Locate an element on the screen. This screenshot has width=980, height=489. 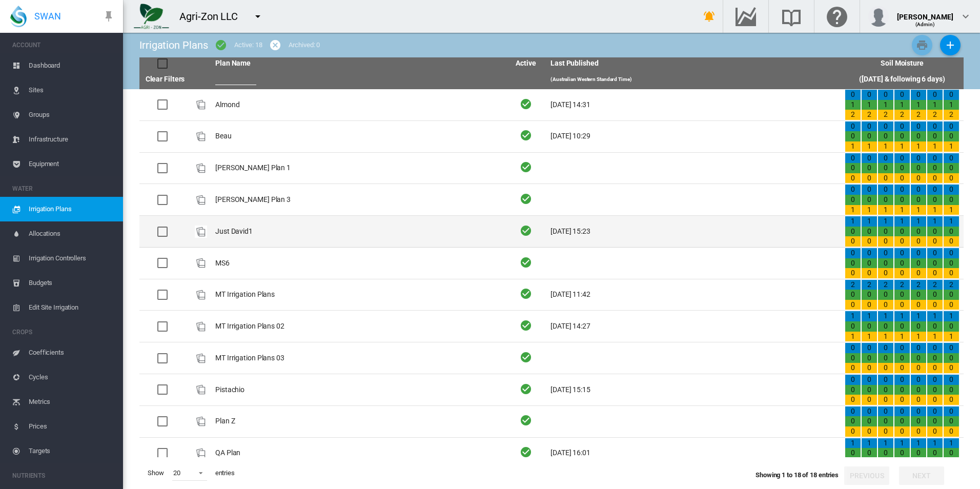
span: Cycles is located at coordinates (72, 377).